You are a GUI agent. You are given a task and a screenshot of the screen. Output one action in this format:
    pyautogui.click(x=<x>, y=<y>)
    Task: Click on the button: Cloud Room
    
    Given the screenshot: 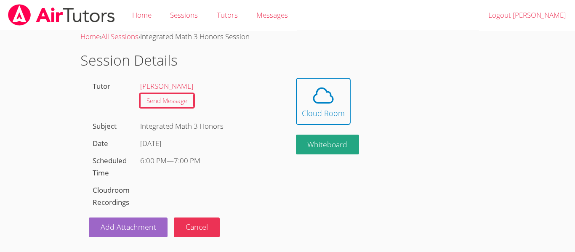 What is the action you would take?
    pyautogui.click(x=323, y=101)
    